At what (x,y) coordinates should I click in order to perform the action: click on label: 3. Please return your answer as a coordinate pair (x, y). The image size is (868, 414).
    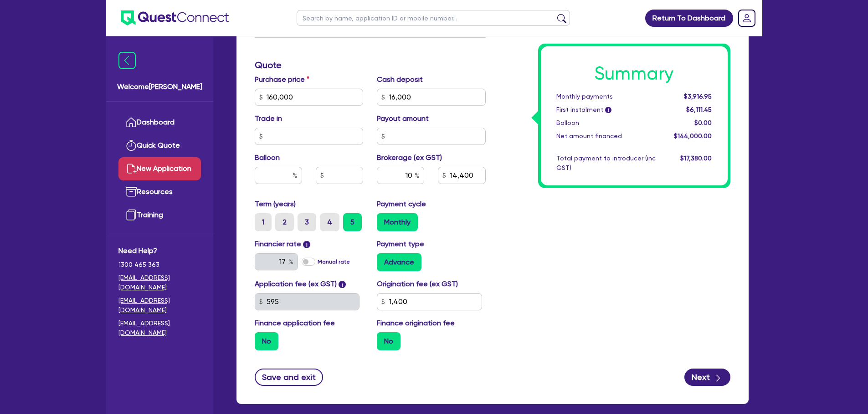
    Looking at the image, I should click on (307, 222).